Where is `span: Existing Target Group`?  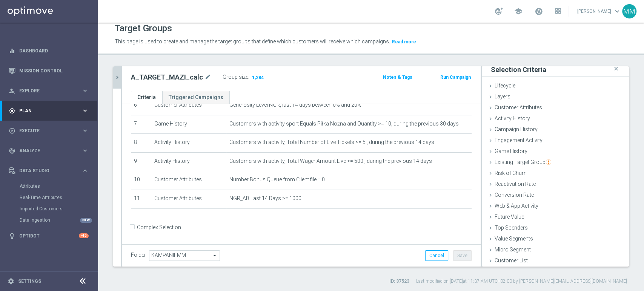
span: Existing Target Group is located at coordinates (523, 162).